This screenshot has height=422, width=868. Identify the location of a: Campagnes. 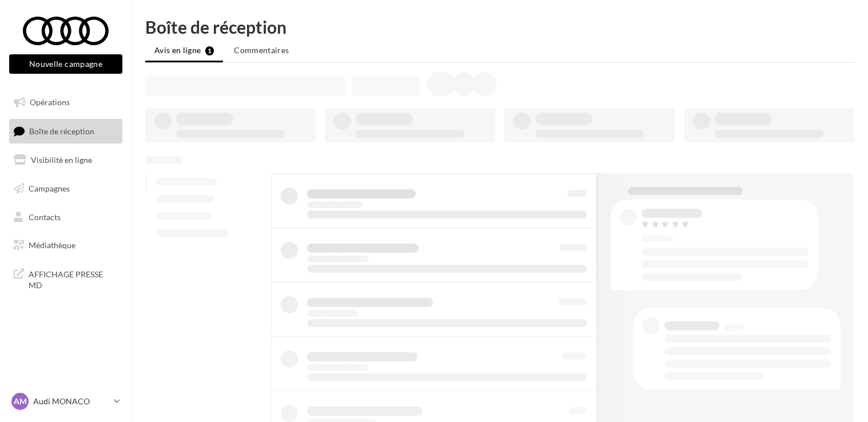
(66, 189).